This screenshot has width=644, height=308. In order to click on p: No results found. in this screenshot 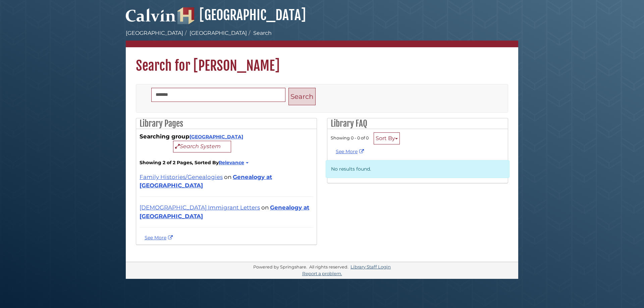, I will do `click(418, 169)`.